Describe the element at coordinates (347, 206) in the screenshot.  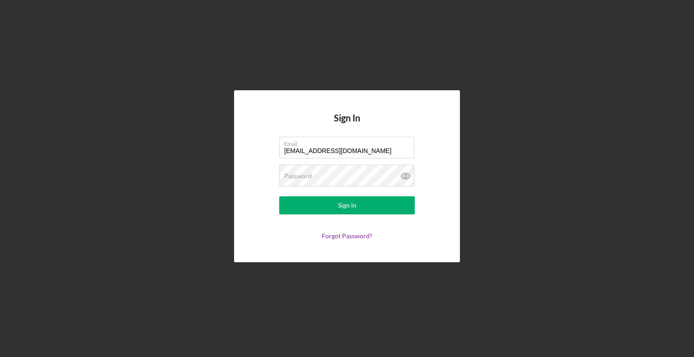
I see `div: Sign In` at that location.